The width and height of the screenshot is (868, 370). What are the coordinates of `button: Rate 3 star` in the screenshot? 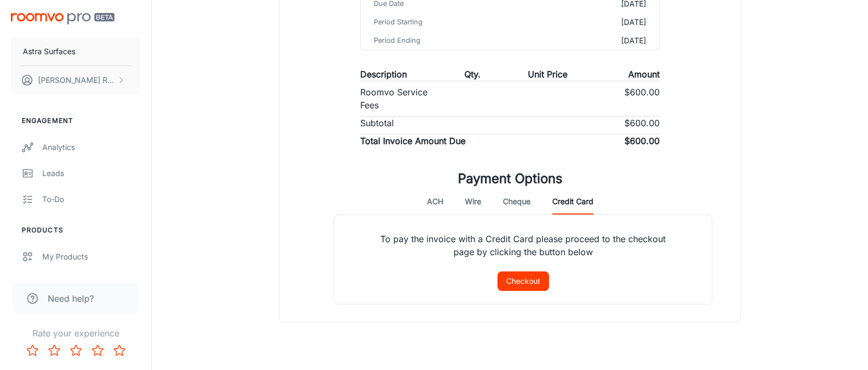 It's located at (76, 350).